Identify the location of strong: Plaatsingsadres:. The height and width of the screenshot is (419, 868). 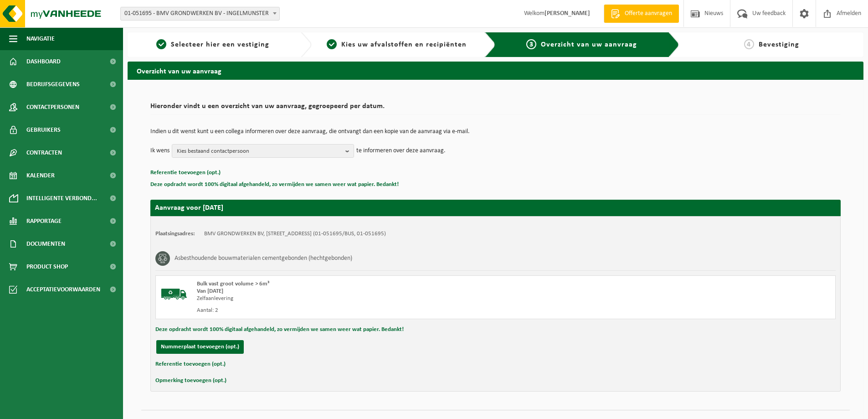
(175, 234).